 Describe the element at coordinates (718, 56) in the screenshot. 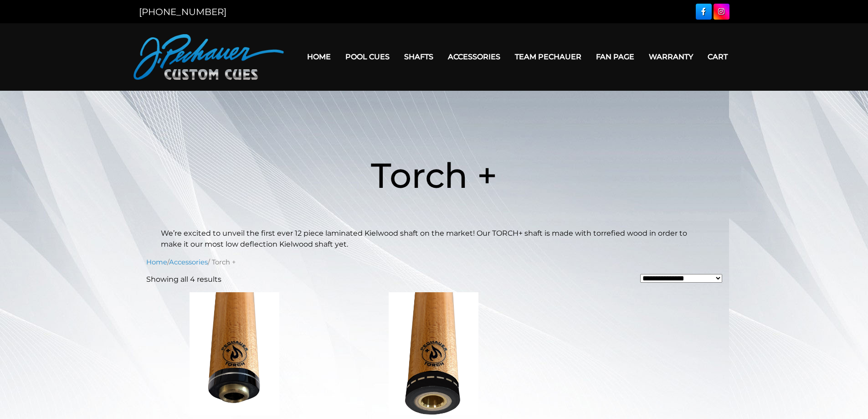

I see `a: Cart` at that location.